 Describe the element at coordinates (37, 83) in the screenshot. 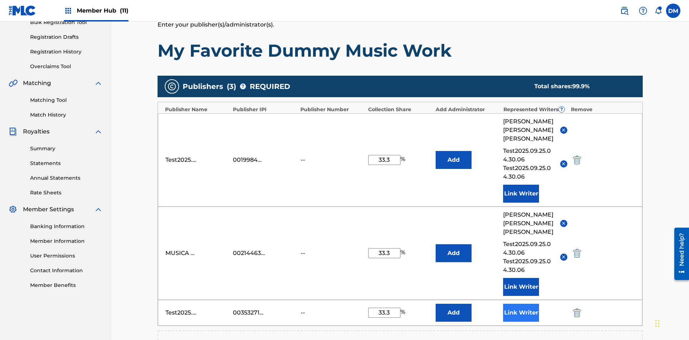

I see `span: Matching` at that location.